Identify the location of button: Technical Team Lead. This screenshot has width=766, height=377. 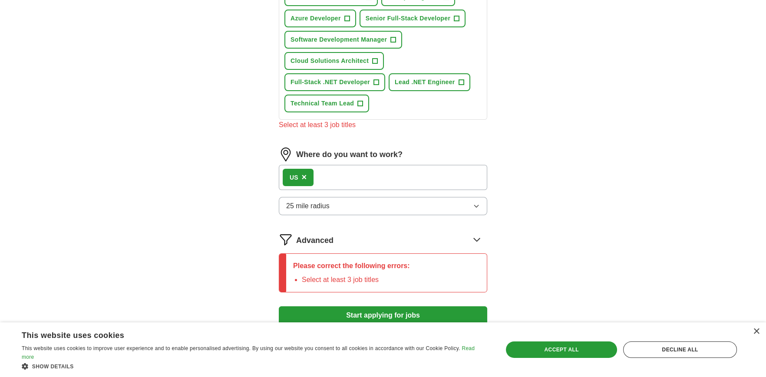
(327, 103).